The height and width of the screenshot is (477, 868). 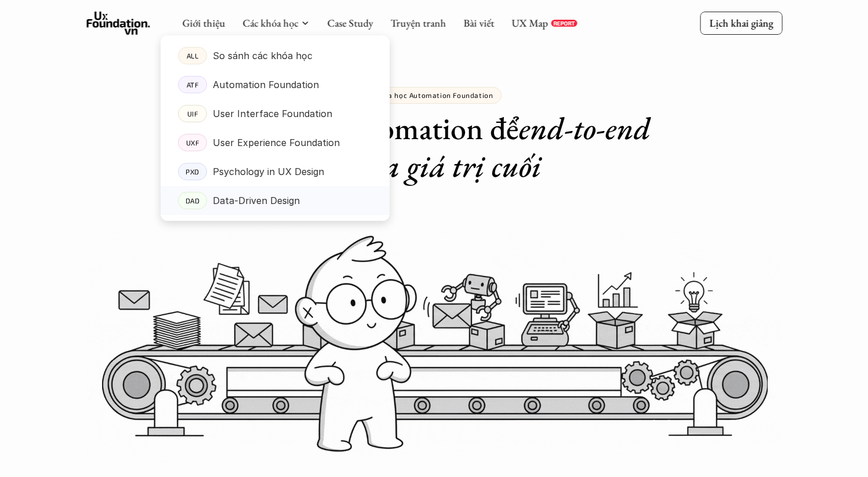 What do you see at coordinates (192, 143) in the screenshot?
I see `p: UXF` at bounding box center [192, 143].